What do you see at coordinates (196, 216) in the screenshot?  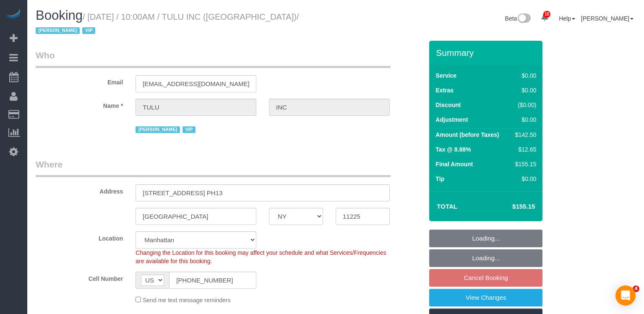 I see `input: City` at bounding box center [196, 216].